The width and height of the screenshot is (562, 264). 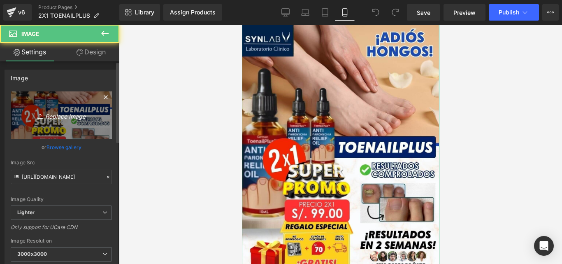 What do you see at coordinates (423, 12) in the screenshot?
I see `span: Save` at bounding box center [423, 12].